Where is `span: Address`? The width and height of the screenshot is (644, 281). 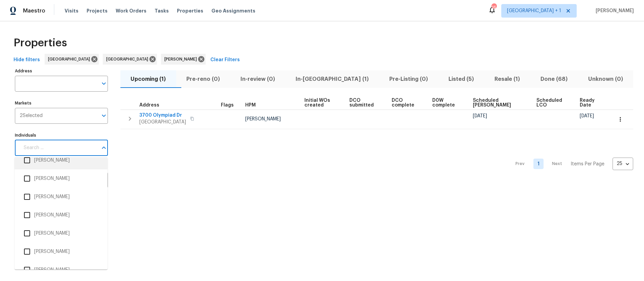
span: Address is located at coordinates (149, 105).